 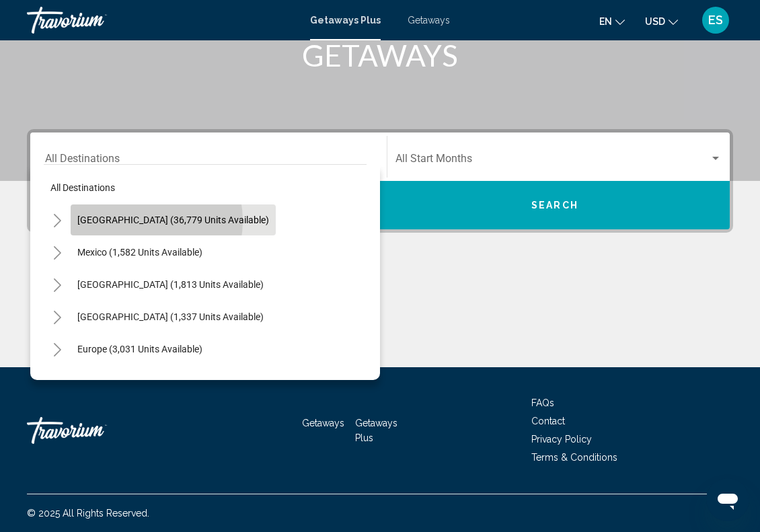 What do you see at coordinates (57, 381) in the screenshot?
I see `button: Toggle Australia (218 units available)` at bounding box center [57, 381].